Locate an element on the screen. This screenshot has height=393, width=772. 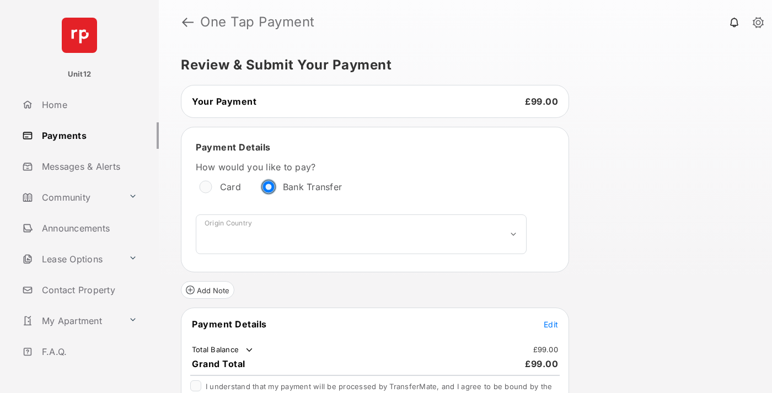
button: Edit is located at coordinates (551, 324).